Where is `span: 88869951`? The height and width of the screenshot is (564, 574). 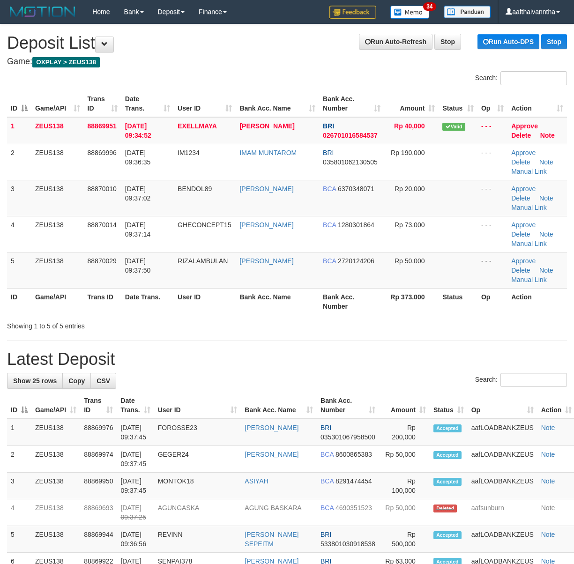
span: 88869951 is located at coordinates (102, 126).